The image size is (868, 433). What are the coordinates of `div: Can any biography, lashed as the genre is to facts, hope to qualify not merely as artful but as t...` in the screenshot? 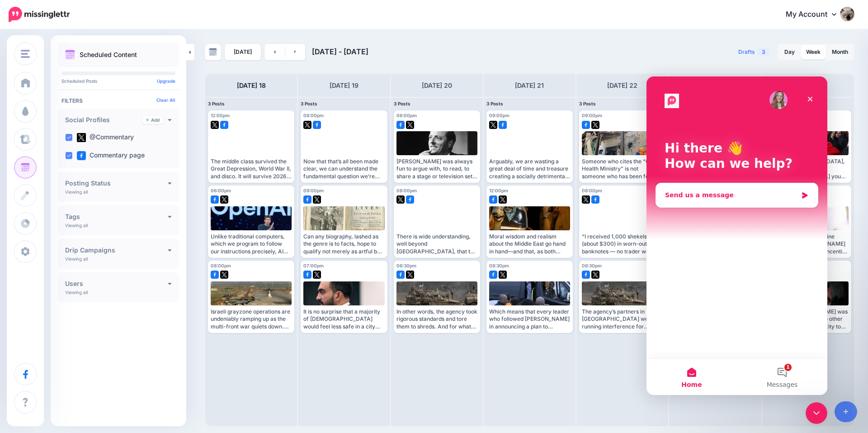 It's located at (343, 244).